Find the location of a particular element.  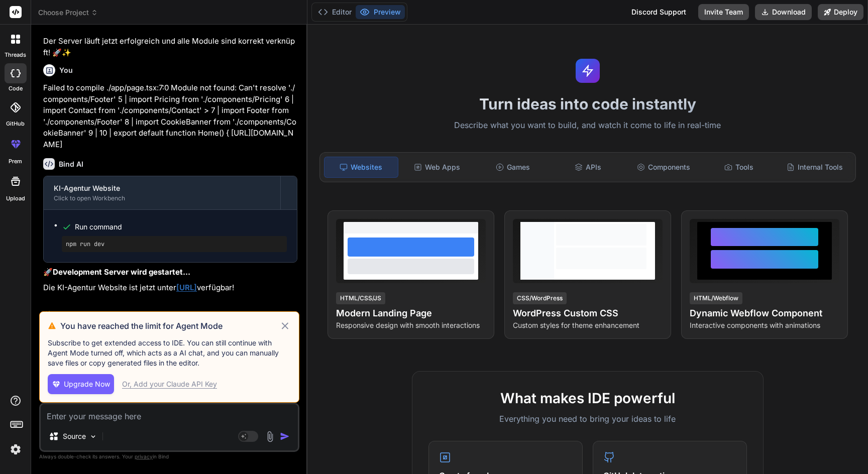

button: Invite Team is located at coordinates (723, 12).